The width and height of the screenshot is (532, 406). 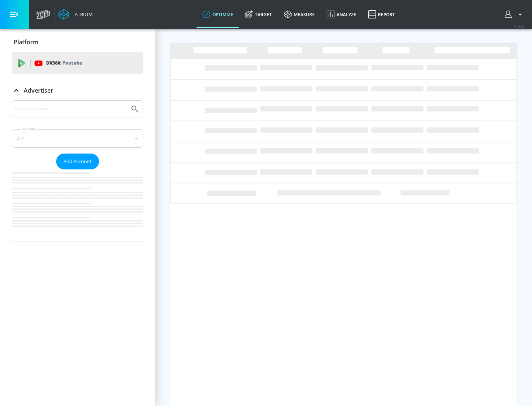 I want to click on a: Analyze, so click(x=342, y=14).